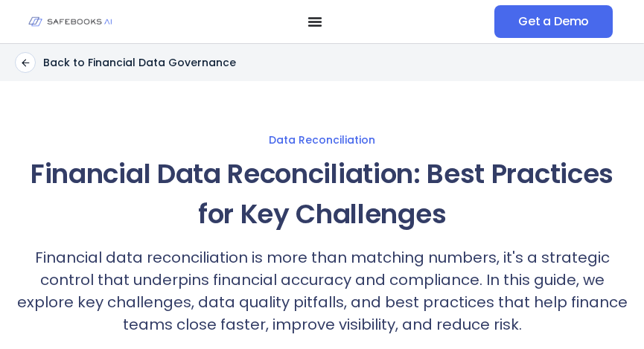  What do you see at coordinates (553, 21) in the screenshot?
I see `span: Get a Demo` at bounding box center [553, 21].